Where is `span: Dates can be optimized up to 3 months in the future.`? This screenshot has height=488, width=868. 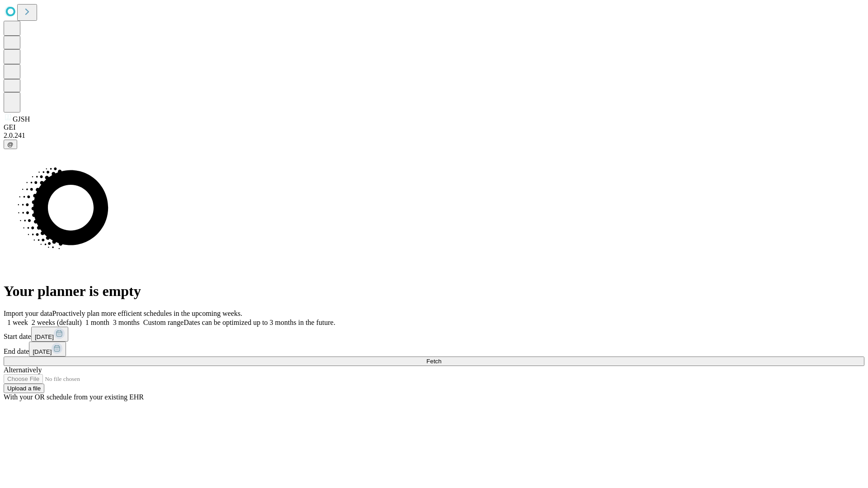
span: Dates can be optimized up to 3 months in the future. is located at coordinates (259, 322).